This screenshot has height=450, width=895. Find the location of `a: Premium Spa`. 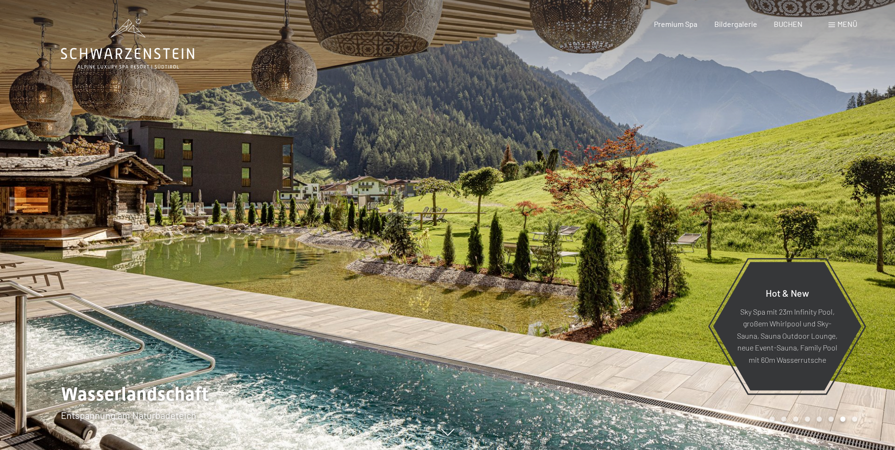

a: Premium Spa is located at coordinates (676, 24).